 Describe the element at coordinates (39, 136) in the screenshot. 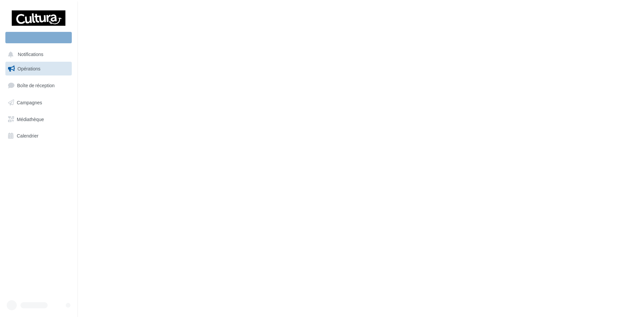

I see `a: Calendrier` at that location.